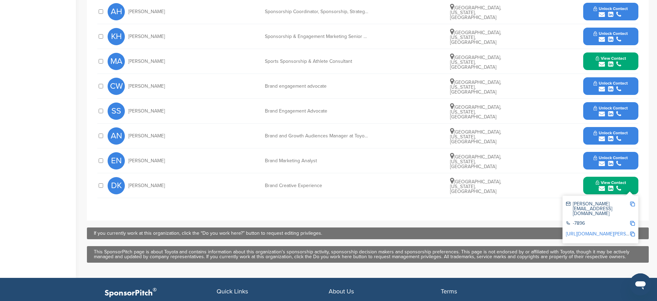 This screenshot has height=301, width=657. I want to click on span: DK, so click(116, 185).